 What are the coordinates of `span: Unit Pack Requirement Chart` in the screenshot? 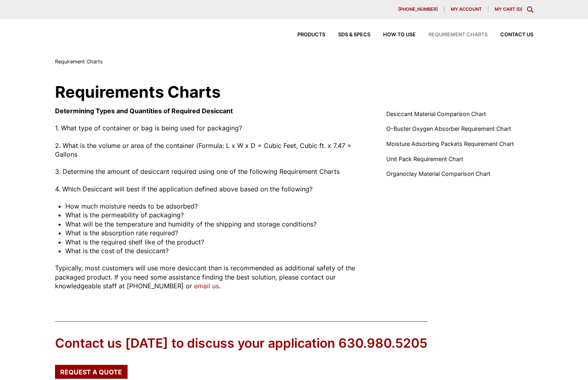 It's located at (424, 159).